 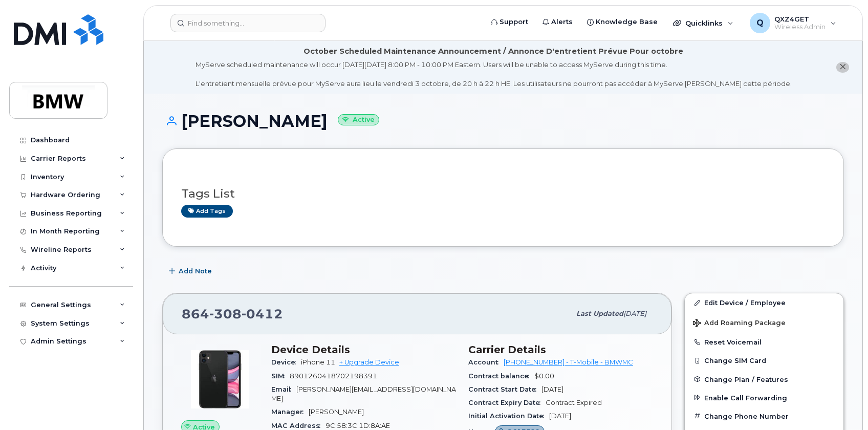 What do you see at coordinates (220, 379) in the screenshot?
I see `img: iPhone_11.jpg` at bounding box center [220, 379].